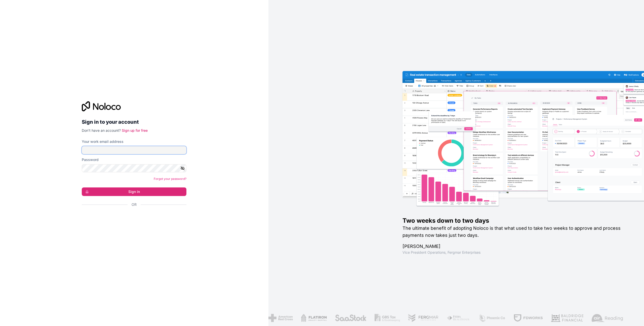 The height and width of the screenshot is (326, 644). Describe the element at coordinates (459, 318) in the screenshot. I see `img: /assets/fiera-fwj2N5v4.png` at that location.